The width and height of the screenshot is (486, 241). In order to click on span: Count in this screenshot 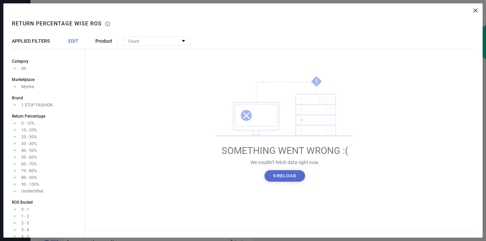, I will do `click(134, 41)`.